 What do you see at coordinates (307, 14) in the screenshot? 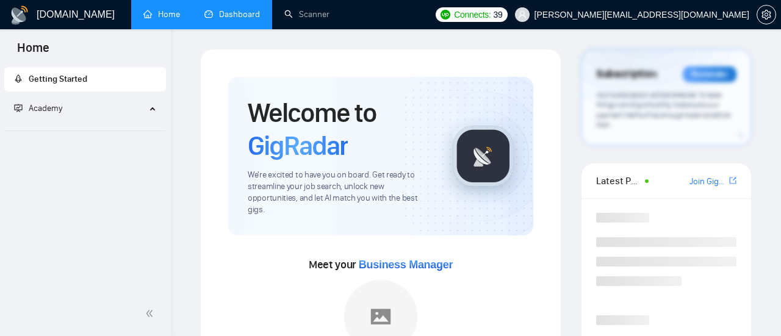
I see `a: searchScanner` at bounding box center [307, 14].